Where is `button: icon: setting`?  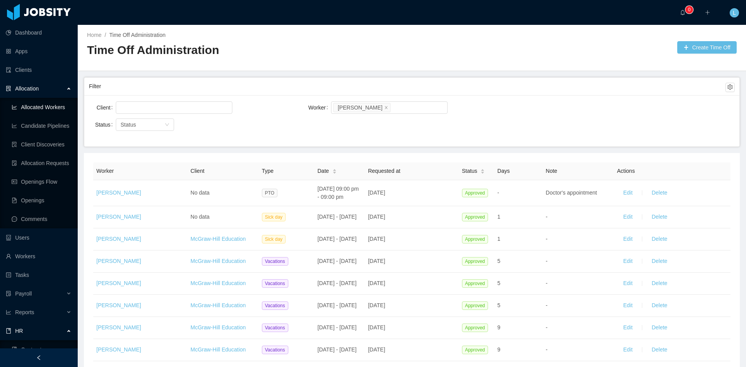 button: icon: setting is located at coordinates (730, 87).